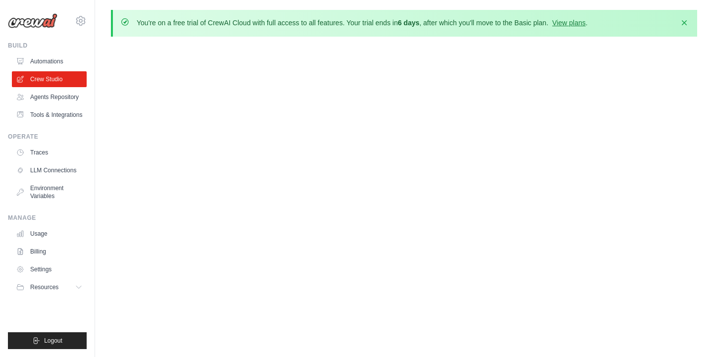 This screenshot has width=713, height=357. I want to click on a: Traces, so click(49, 152).